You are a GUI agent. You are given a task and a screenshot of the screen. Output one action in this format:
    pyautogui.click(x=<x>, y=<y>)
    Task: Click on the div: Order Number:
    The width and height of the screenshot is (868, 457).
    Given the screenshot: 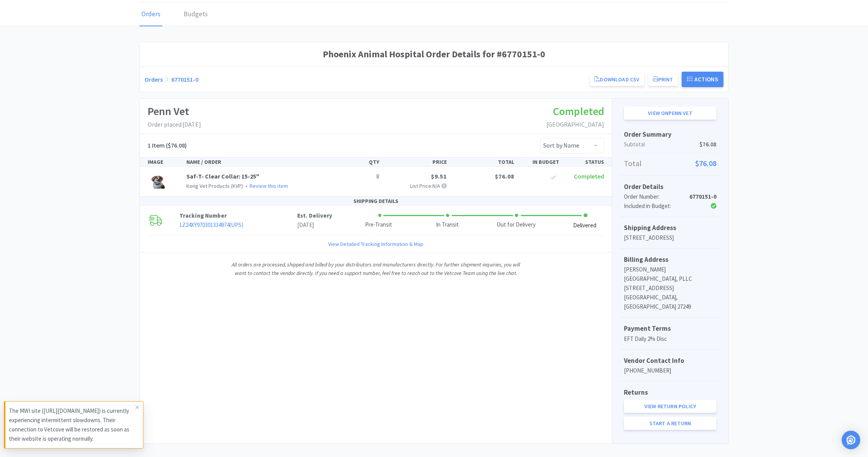 What is the action you would take?
    pyautogui.click(x=654, y=197)
    